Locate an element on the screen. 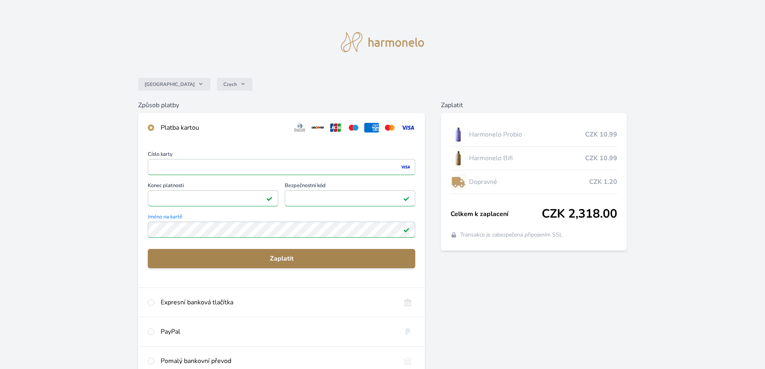 The image size is (765, 369). div: Platba kartou is located at coordinates (223, 128).